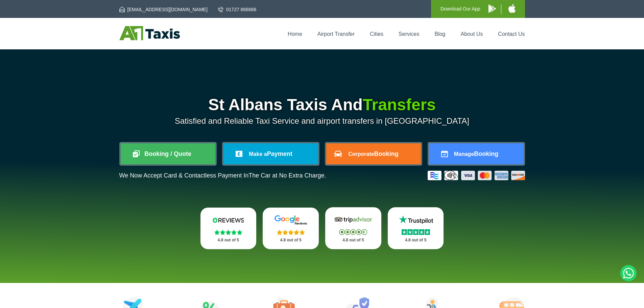 This screenshot has width=644, height=308. What do you see at coordinates (223, 175) in the screenshot?
I see `p: We Now Accept Card & Contactless Payment In` at bounding box center [223, 175].